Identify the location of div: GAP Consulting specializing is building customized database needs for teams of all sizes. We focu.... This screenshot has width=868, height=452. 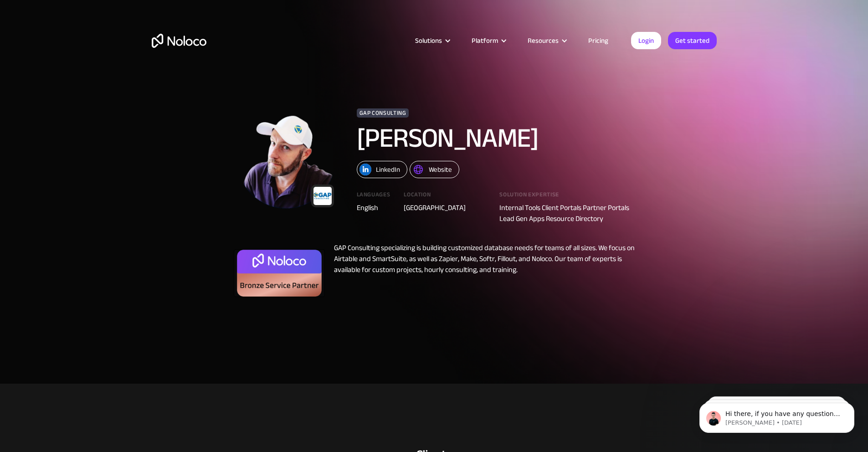
(480, 272).